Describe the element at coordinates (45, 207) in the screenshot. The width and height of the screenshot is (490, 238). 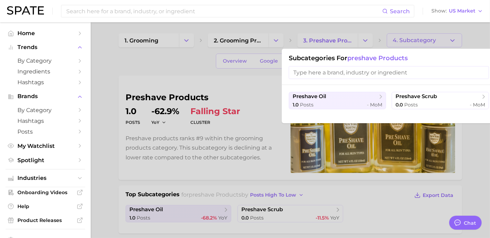
I see `a: Help` at that location.